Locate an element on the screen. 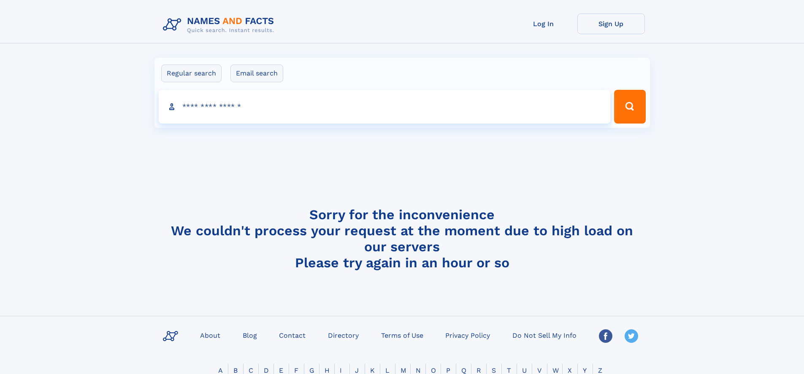  a: About is located at coordinates (210, 335).